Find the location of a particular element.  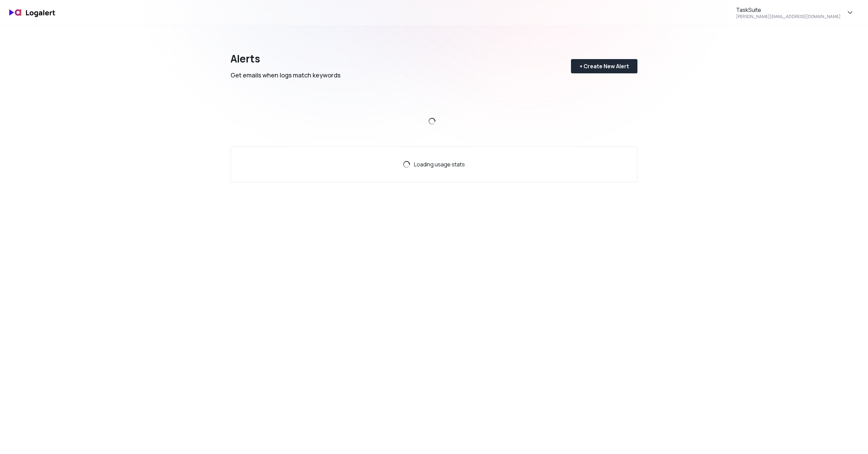

div: + Create New Alert is located at coordinates (604, 66).